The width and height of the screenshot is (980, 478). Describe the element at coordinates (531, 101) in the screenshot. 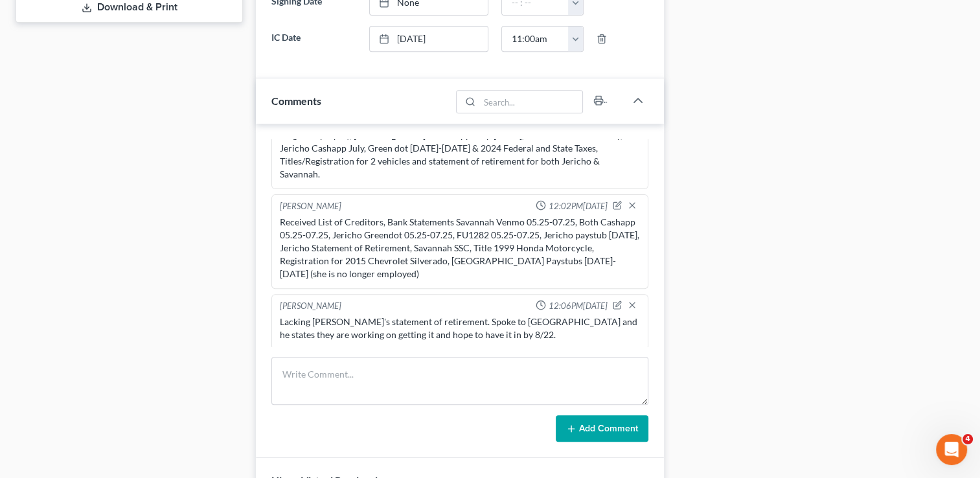

I see `input: Search...` at that location.